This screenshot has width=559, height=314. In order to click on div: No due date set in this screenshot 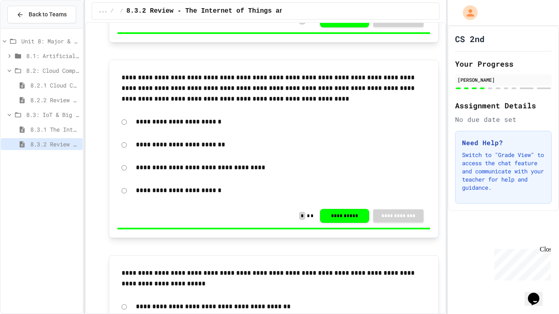, I will do `click(504, 120)`.